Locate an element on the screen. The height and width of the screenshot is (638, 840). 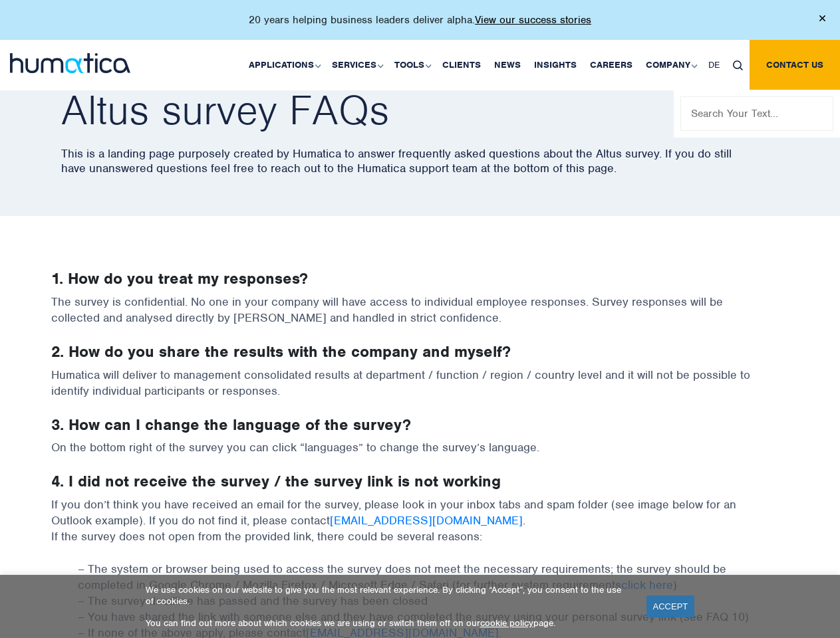
p: You can find out more about which cookies we are using or switch them off on our page. is located at coordinates (387, 623).